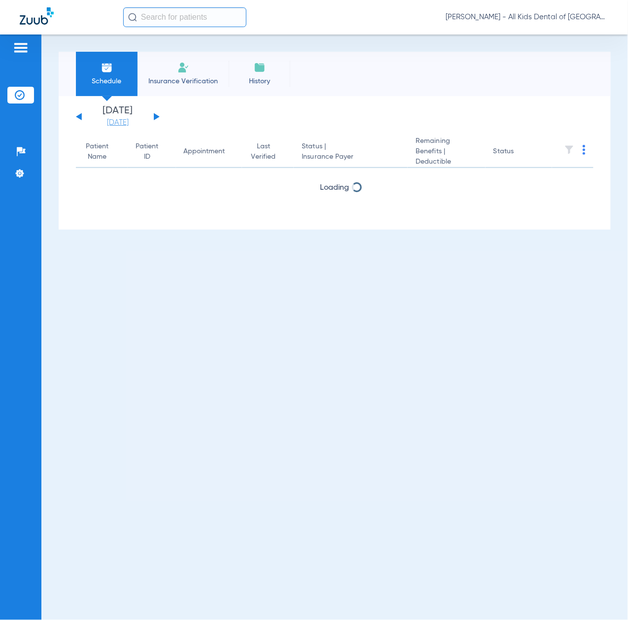  What do you see at coordinates (106, 81) in the screenshot?
I see `span: Schedule` at bounding box center [106, 81].